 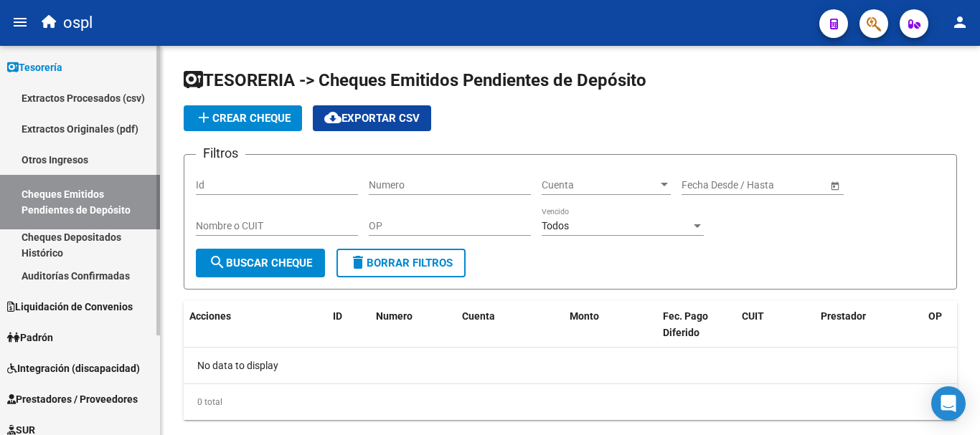 I want to click on datatable-header-cell: Numero, so click(x=413, y=324).